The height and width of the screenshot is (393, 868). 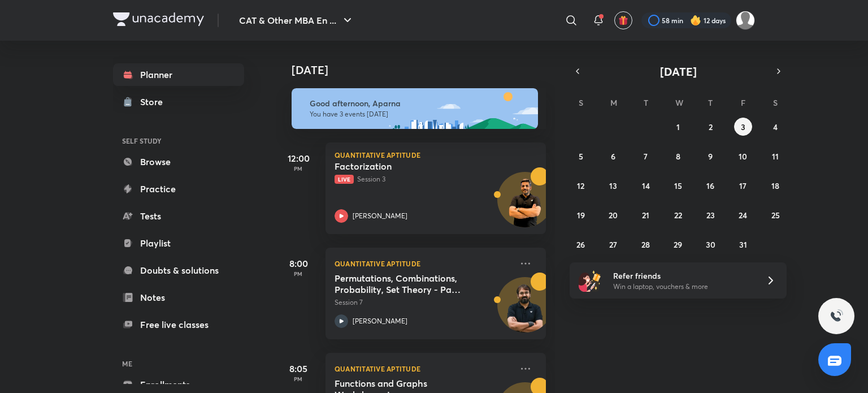 What do you see at coordinates (678, 185) in the screenshot?
I see `abbr: October 15, 2025` at bounding box center [678, 185].